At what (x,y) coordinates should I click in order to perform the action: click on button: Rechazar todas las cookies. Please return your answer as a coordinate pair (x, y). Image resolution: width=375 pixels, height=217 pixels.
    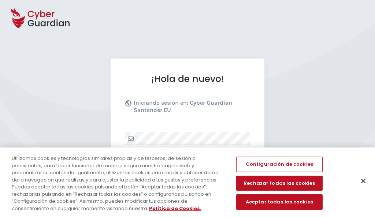
    Looking at the image, I should click on (279, 183).